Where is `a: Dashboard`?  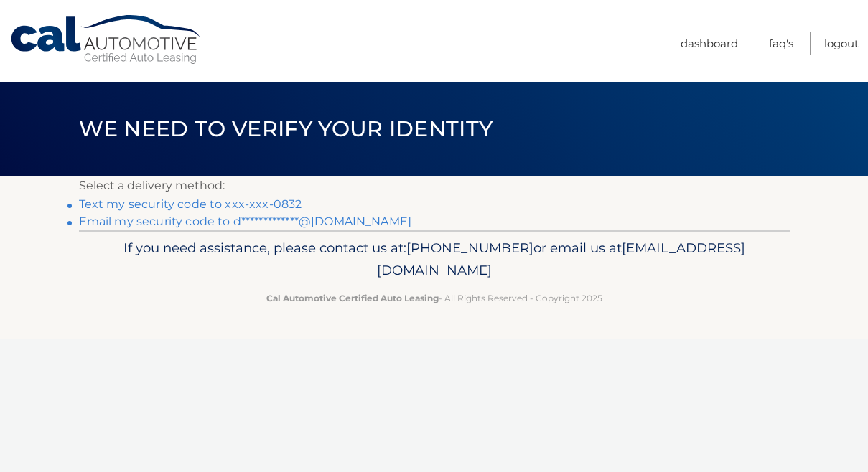 a: Dashboard is located at coordinates (709, 43).